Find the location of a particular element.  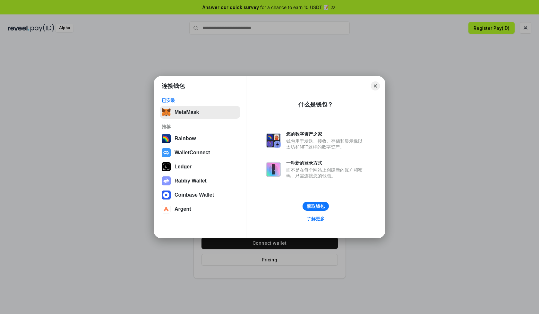

button: Rabby Wallet is located at coordinates (200, 181).